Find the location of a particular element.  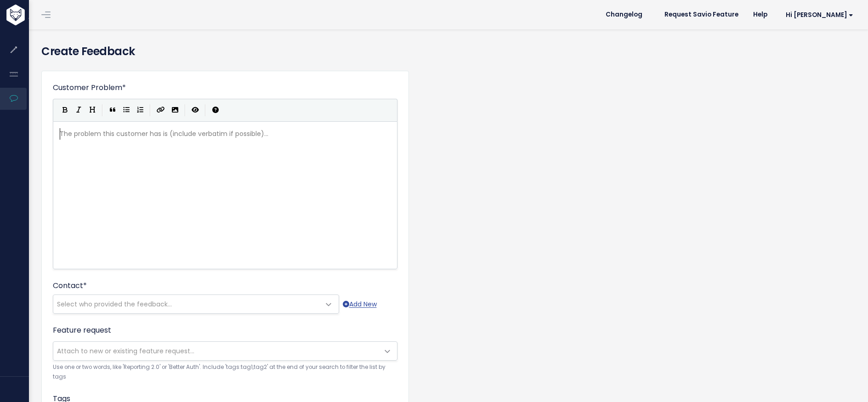

h4: Create Feedback is located at coordinates (447, 52).